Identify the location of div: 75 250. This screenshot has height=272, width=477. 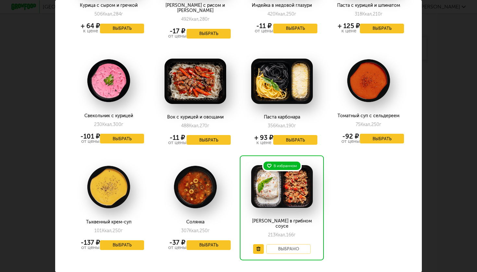
(368, 125).